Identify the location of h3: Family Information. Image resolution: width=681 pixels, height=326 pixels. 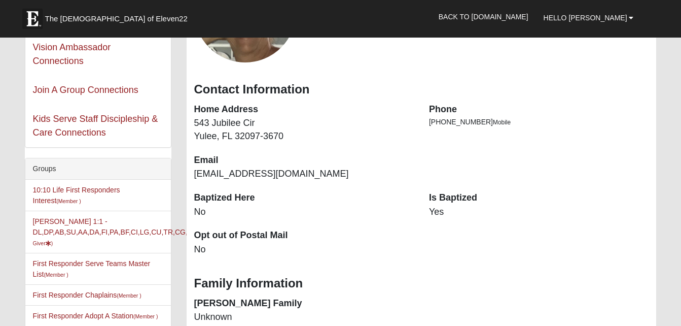
(421, 283).